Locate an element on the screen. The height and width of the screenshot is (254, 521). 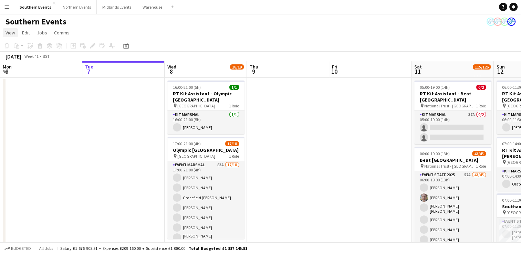
span: Sun is located at coordinates (500, 67).